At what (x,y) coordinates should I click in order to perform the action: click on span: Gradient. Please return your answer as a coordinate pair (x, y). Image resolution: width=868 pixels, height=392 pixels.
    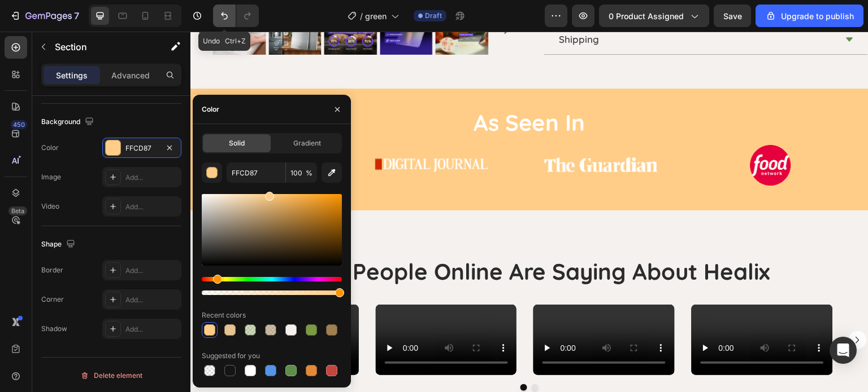
    Looking at the image, I should click on (307, 143).